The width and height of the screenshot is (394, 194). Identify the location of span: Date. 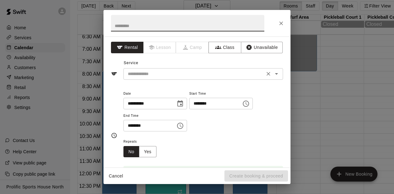
(155, 94).